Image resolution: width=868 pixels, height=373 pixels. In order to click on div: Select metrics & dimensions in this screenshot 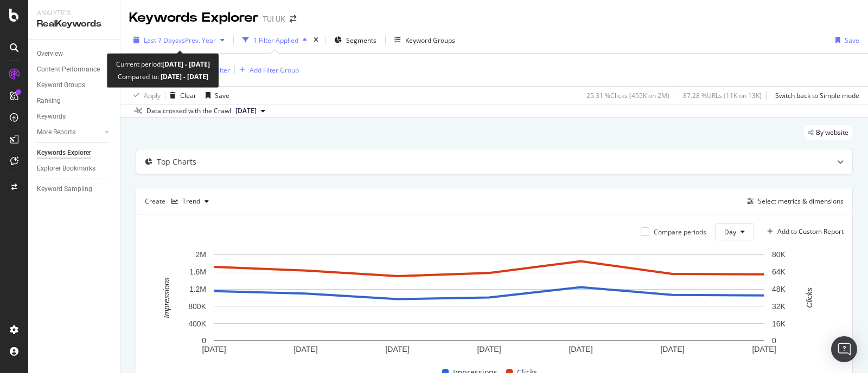, I will do `click(801, 201)`.